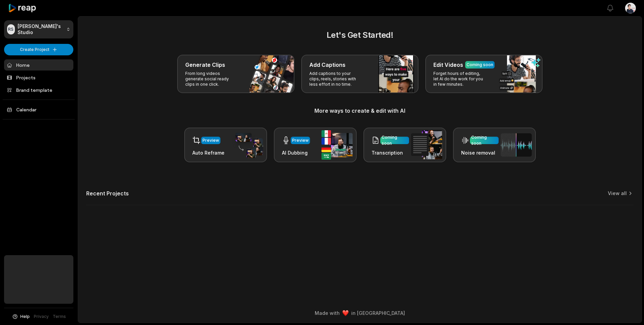  What do you see at coordinates (59, 317) in the screenshot?
I see `a: Terms` at bounding box center [59, 317].